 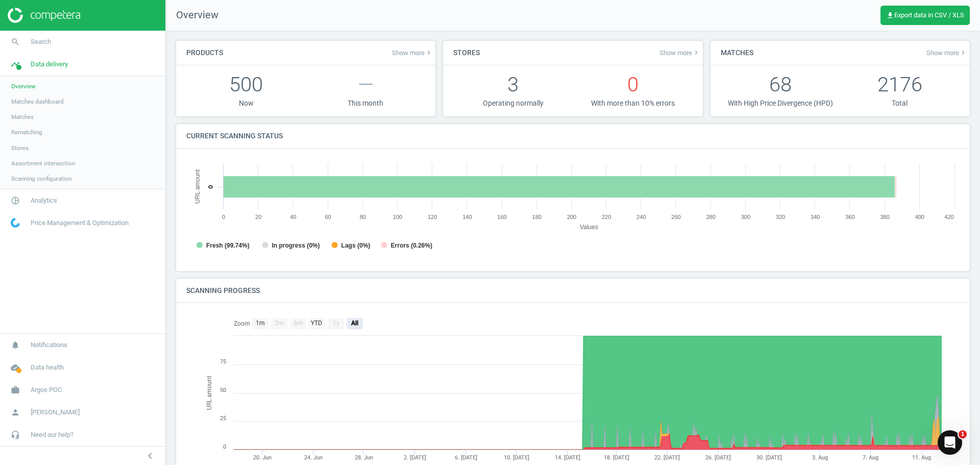 What do you see at coordinates (223, 290) in the screenshot?
I see `h4: Scanning progress` at bounding box center [223, 290].